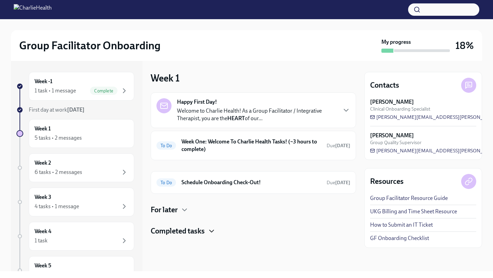 The width and height of the screenshot is (493, 278). What do you see at coordinates (197, 102) in the screenshot?
I see `strong: Happy First Day!` at bounding box center [197, 102].